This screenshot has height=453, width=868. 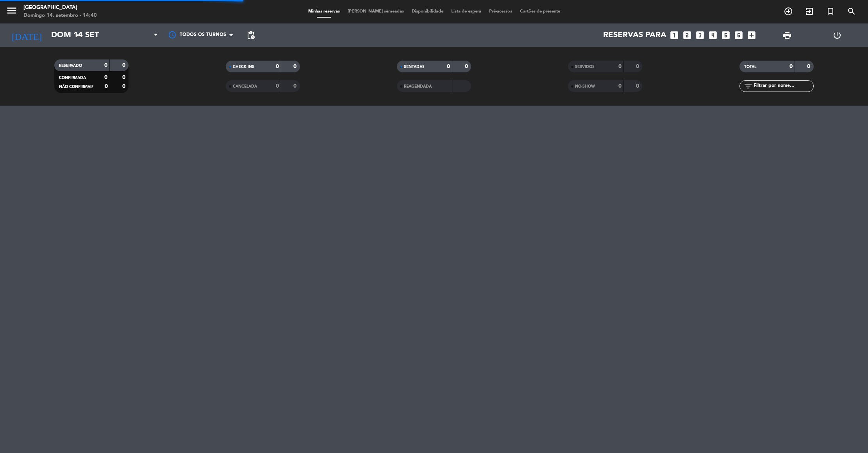 I want to click on span: Minhas reservas, so click(x=324, y=11).